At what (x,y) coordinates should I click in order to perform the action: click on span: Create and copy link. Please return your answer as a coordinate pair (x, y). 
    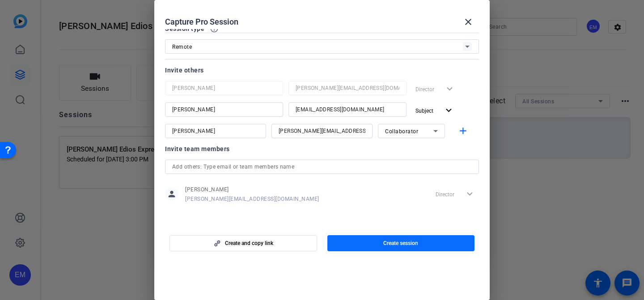
    Looking at the image, I should click on (249, 243).